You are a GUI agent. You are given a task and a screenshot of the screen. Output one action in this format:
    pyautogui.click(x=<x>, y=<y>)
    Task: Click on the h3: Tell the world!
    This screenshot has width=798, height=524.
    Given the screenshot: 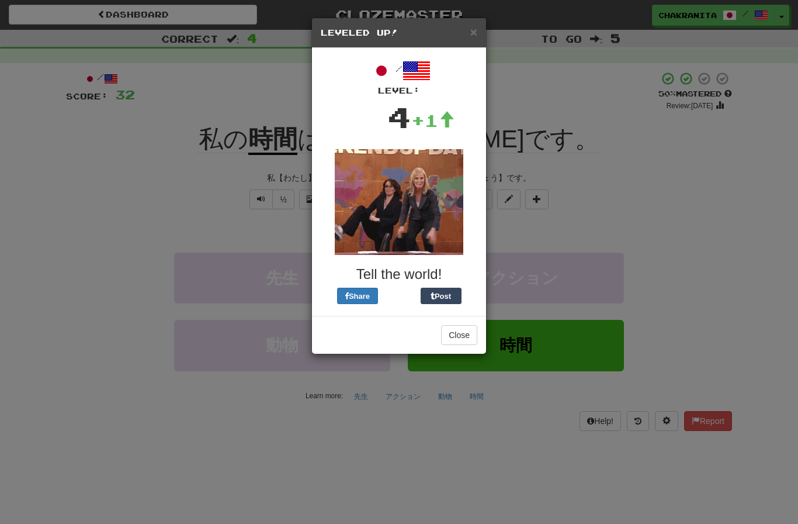 What is the action you would take?
    pyautogui.click(x=399, y=274)
    